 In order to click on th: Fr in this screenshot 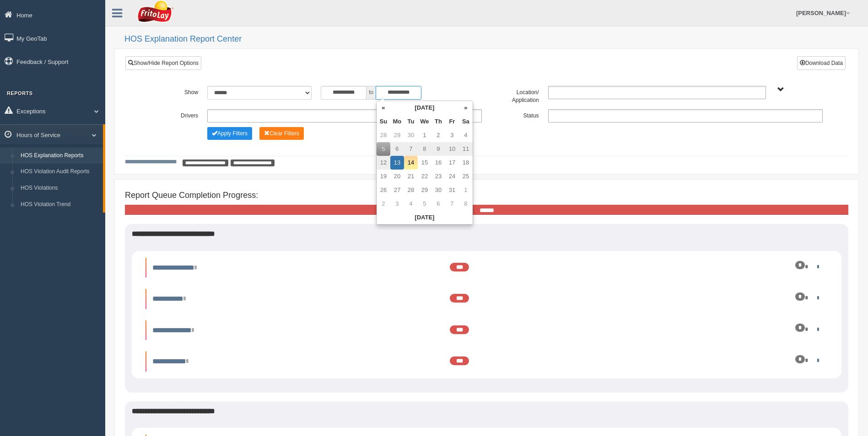, I will do `click(452, 122)`.